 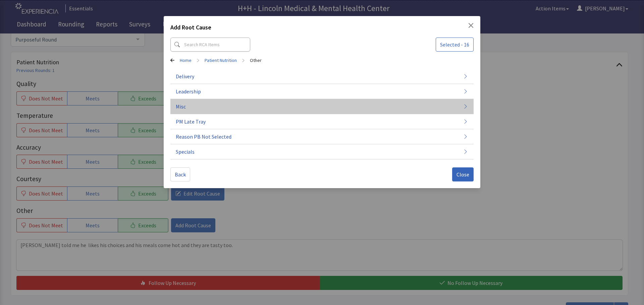 I want to click on button: Back, so click(x=180, y=175).